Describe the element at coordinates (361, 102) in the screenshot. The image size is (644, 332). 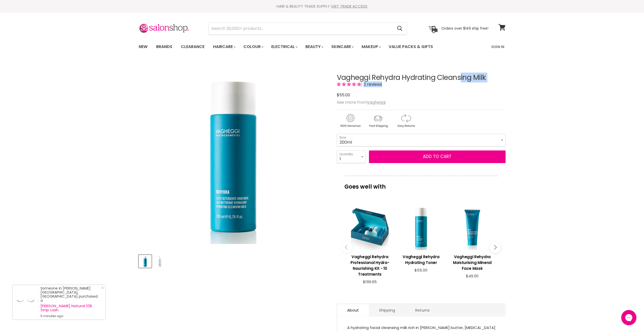
I see `span: See more from` at that location.